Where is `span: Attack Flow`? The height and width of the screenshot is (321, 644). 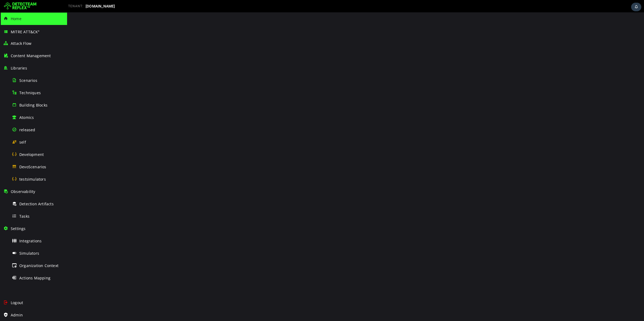
span: Attack Flow is located at coordinates (21, 43).